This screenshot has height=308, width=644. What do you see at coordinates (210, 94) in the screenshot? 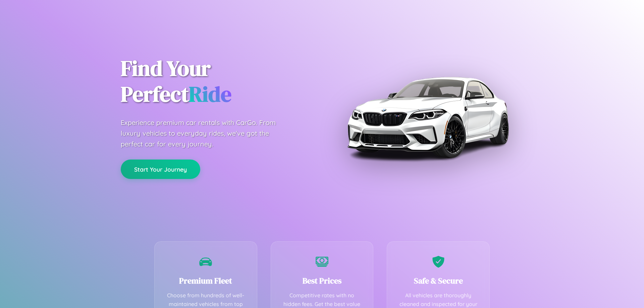
I see `span: Ride` at bounding box center [210, 94].